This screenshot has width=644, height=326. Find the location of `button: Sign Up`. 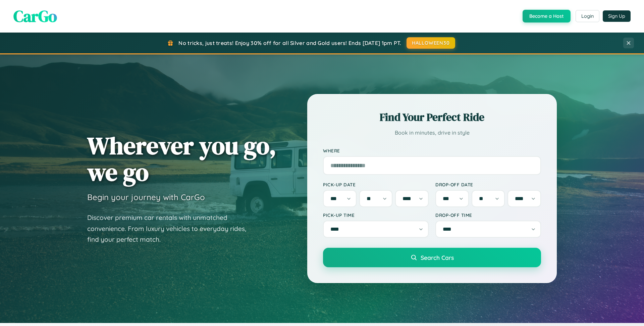

button: Sign Up is located at coordinates (617, 16).